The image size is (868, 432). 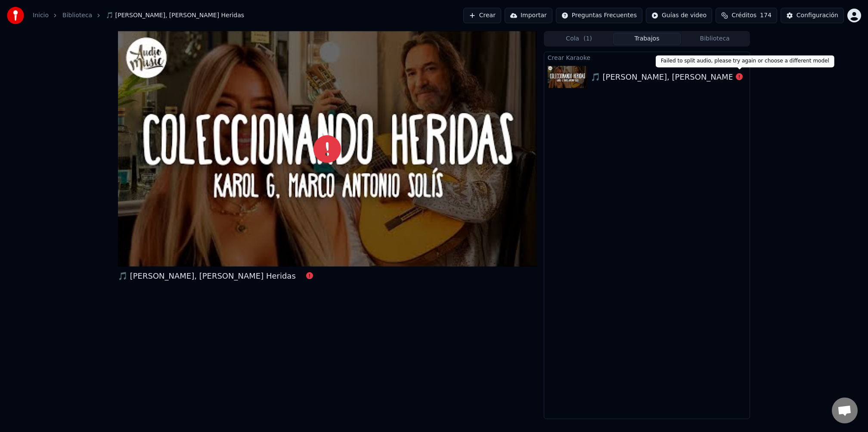 I want to click on div: Failed to split audio, please try again or choose a different model, so click(x=745, y=61).